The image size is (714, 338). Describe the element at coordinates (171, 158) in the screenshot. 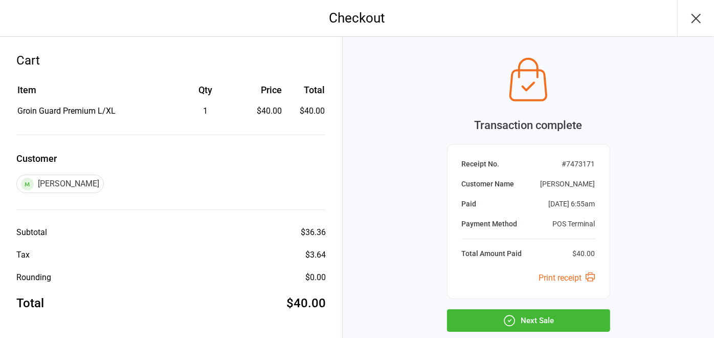

I see `label: Customer` at that location.